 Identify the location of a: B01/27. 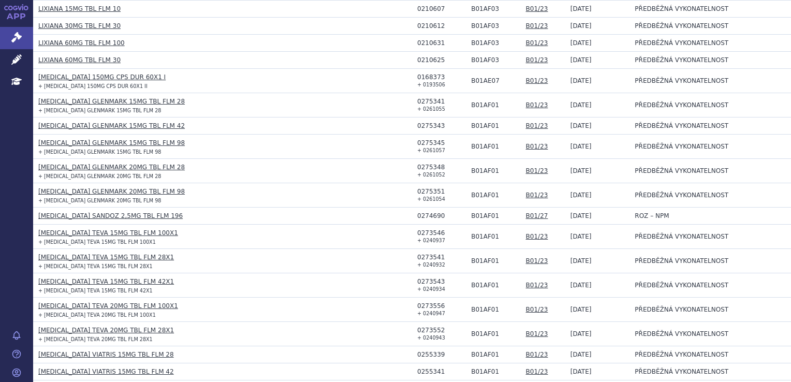
(537, 216).